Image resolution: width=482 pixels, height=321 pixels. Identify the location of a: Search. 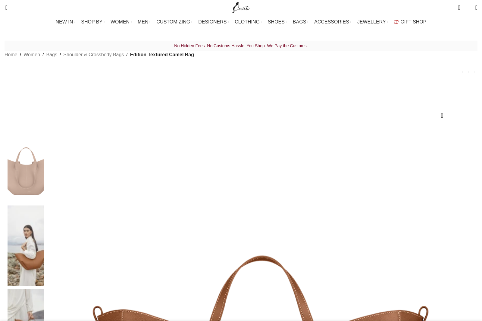
(5, 8).